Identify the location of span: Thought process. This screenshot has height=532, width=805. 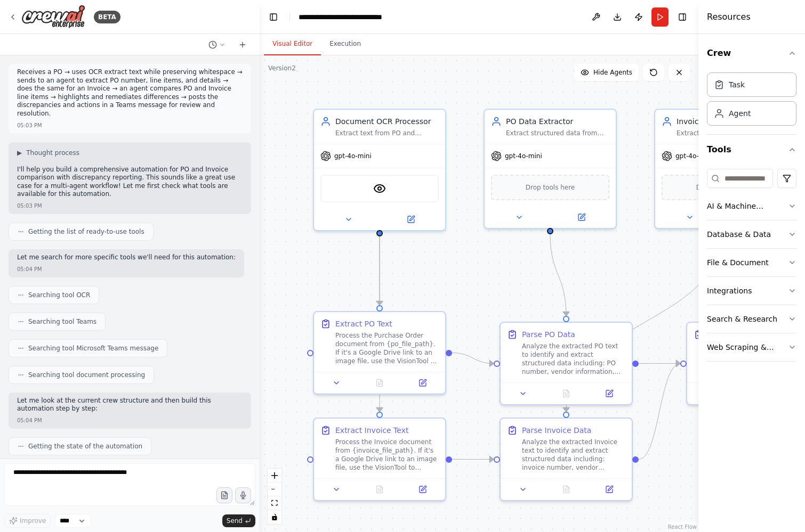
(53, 153).